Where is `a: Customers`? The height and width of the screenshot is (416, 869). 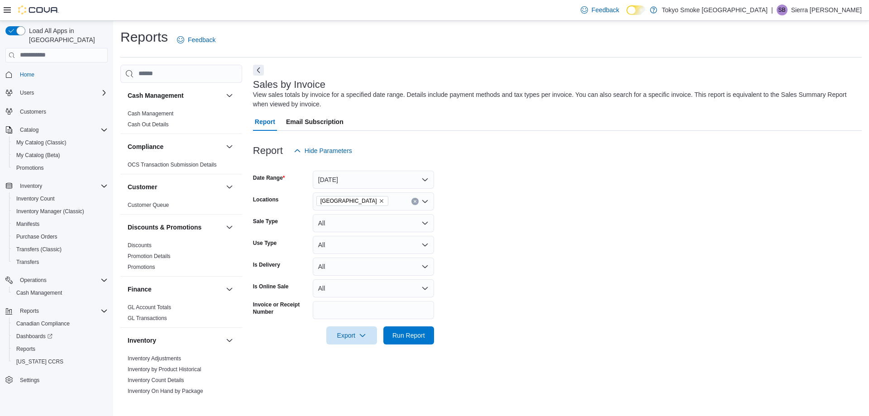
a: Customers is located at coordinates (33, 112).